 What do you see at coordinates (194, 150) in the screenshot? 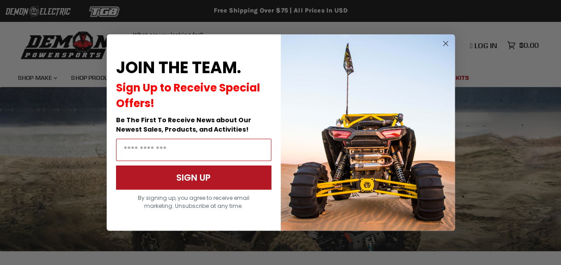
I see `input: Email Address` at bounding box center [194, 150].